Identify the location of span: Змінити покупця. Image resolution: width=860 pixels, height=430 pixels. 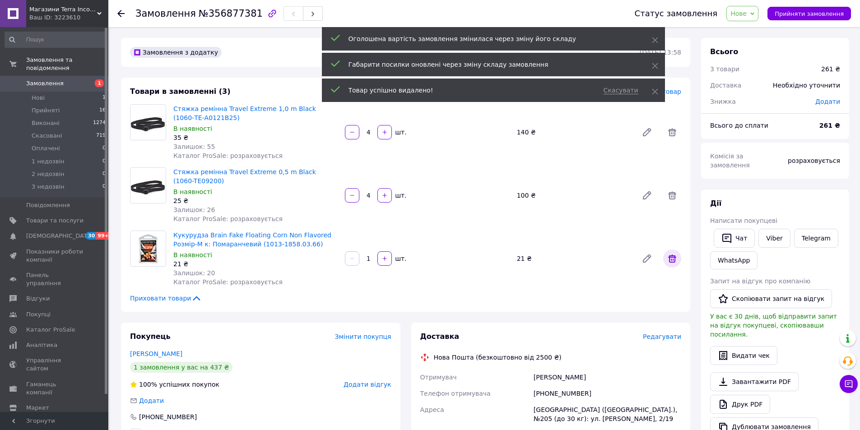
(363, 337).